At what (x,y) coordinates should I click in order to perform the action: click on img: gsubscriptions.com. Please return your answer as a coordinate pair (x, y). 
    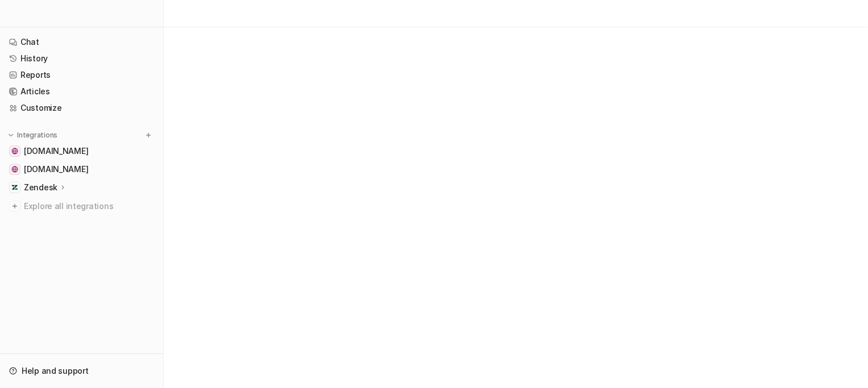
    Looking at the image, I should click on (15, 170).